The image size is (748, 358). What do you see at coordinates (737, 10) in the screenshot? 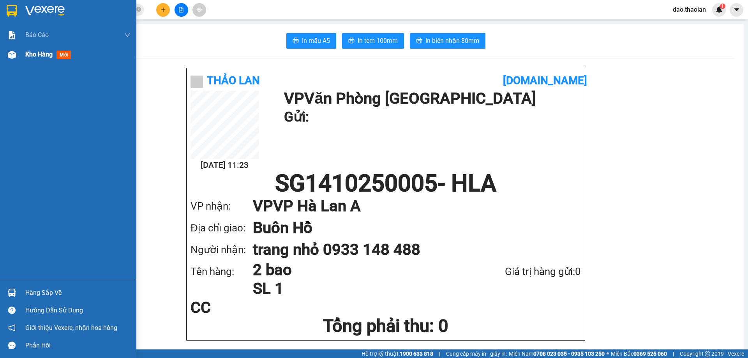
I see `button: caret-down` at bounding box center [737, 10].